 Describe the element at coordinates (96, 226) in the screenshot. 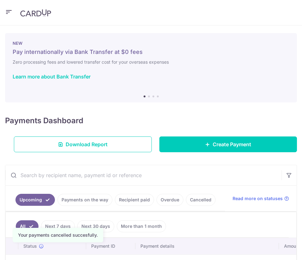

I see `a: Next 30 days` at that location.